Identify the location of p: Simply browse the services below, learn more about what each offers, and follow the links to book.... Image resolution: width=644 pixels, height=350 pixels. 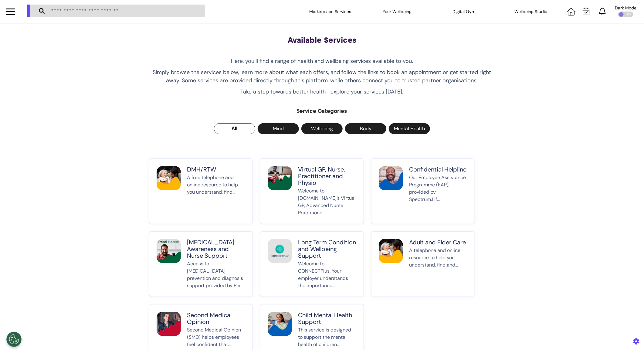
(322, 77).